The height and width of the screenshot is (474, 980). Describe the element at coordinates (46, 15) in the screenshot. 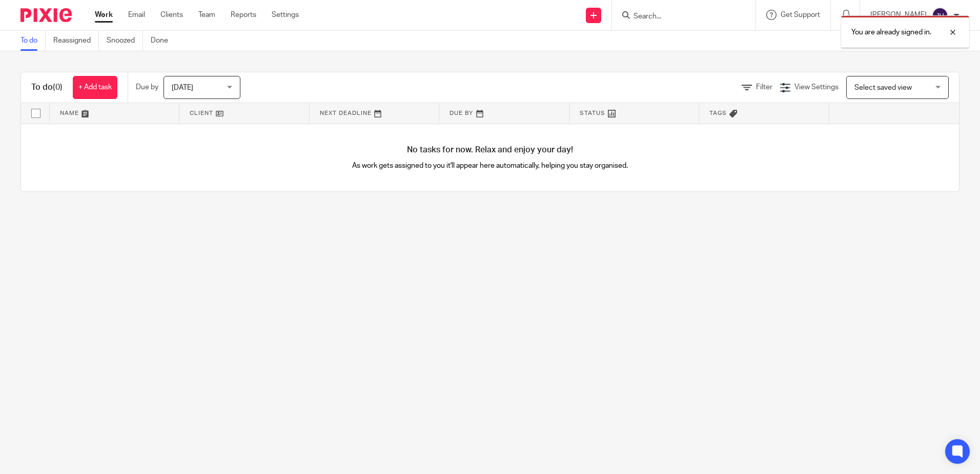

I see `img: Pixie` at that location.